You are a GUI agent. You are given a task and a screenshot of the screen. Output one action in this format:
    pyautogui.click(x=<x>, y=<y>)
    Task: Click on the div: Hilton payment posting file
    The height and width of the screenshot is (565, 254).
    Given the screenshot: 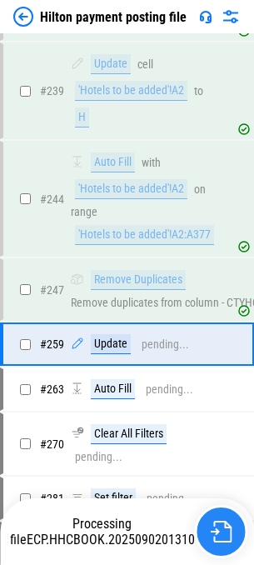 What is the action you would take?
    pyautogui.click(x=113, y=17)
    